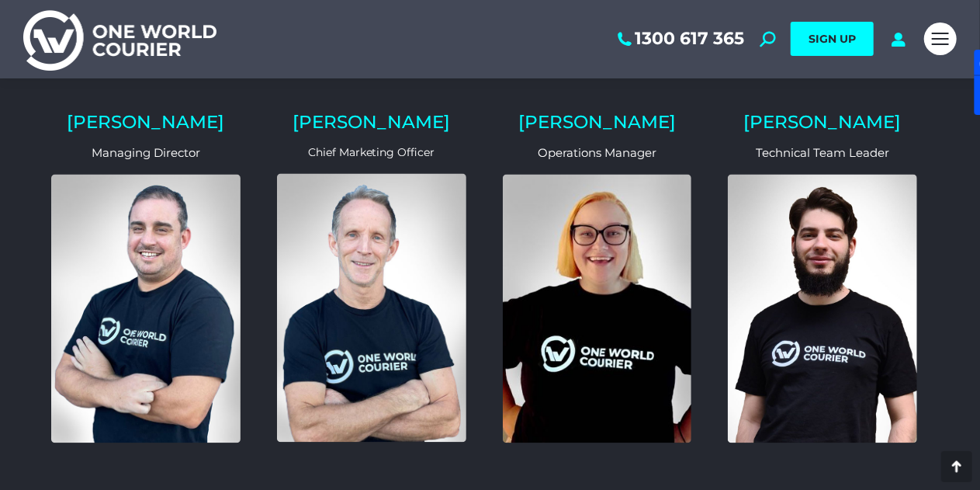 Image resolution: width=980 pixels, height=490 pixels. I want to click on a: 1300 617 365, so click(680, 39).